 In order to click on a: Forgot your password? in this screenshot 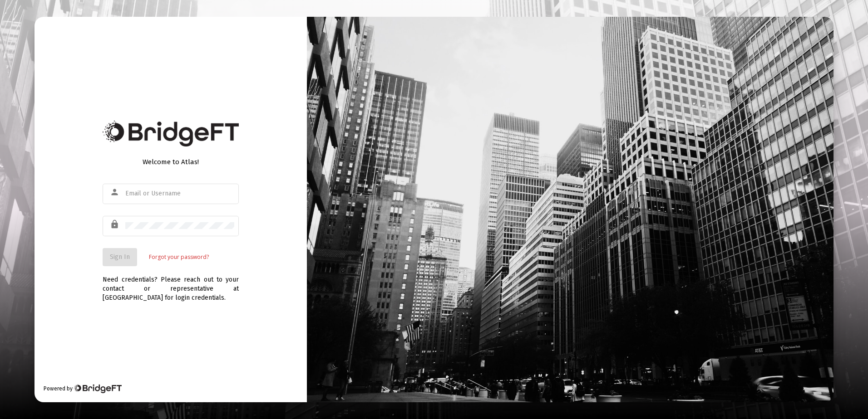, I will do `click(179, 257)`.